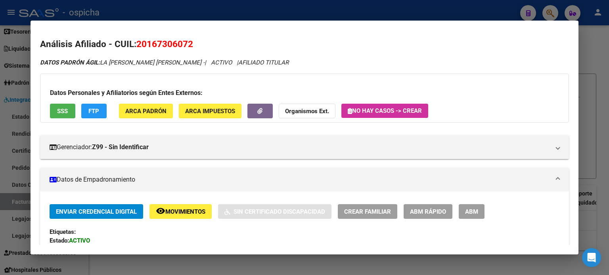  Describe the element at coordinates (59, 241) in the screenshot. I see `strong: Estado:` at that location.